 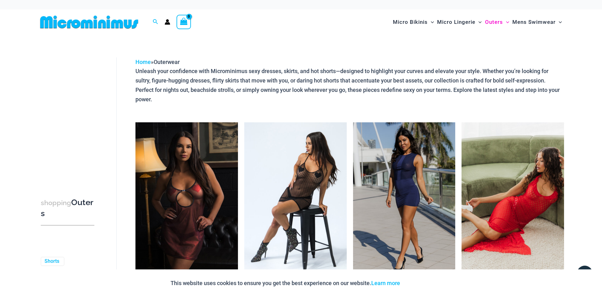 I want to click on span: Mens Swimwear, so click(x=534, y=22).